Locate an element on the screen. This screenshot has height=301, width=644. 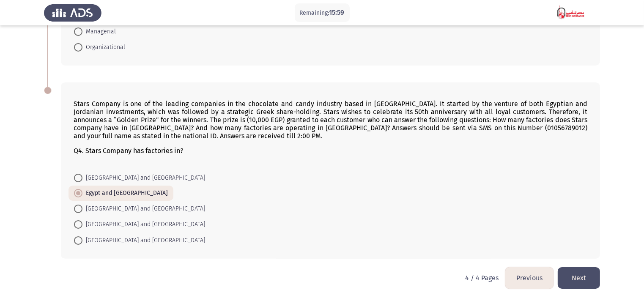
span: Managerial is located at coordinates (99, 32).